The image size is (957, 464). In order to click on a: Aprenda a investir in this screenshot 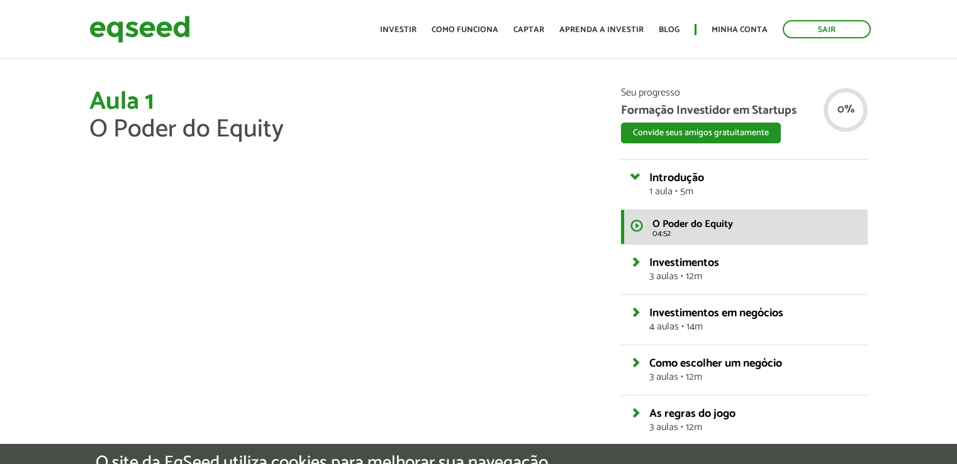, I will do `click(601, 30)`.